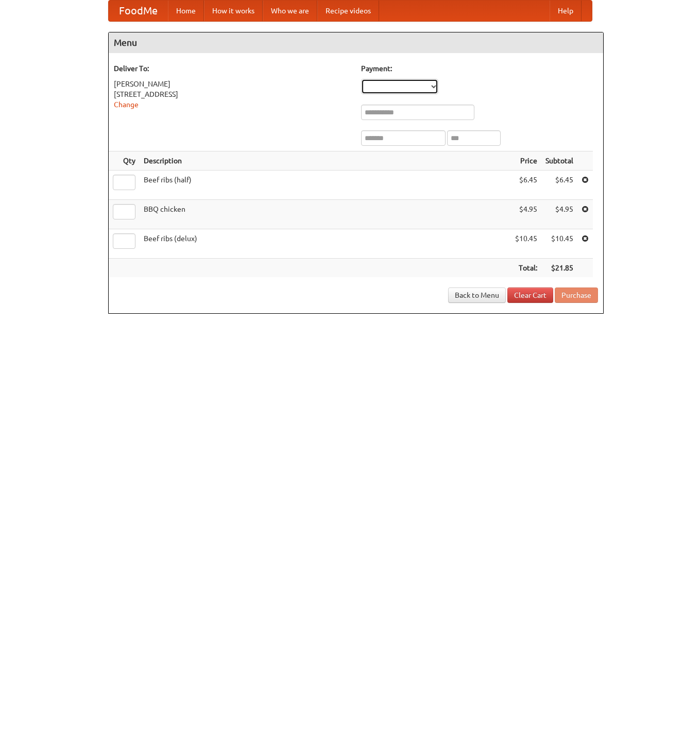 The image size is (700, 729). I want to click on th: Description, so click(325, 161).